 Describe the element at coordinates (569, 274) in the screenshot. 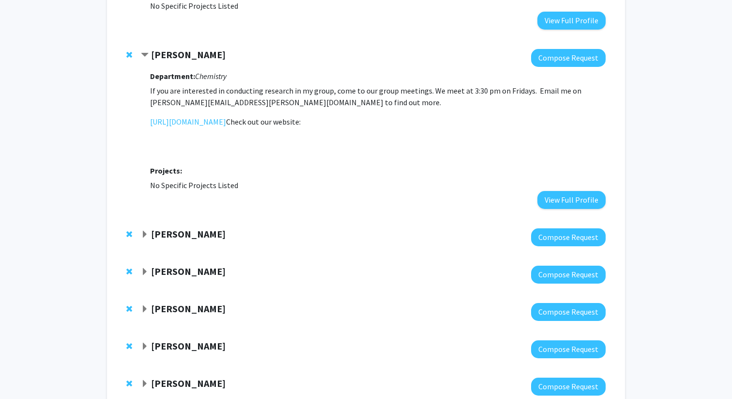

I see `button: Compose Request to Lili Wang` at that location.